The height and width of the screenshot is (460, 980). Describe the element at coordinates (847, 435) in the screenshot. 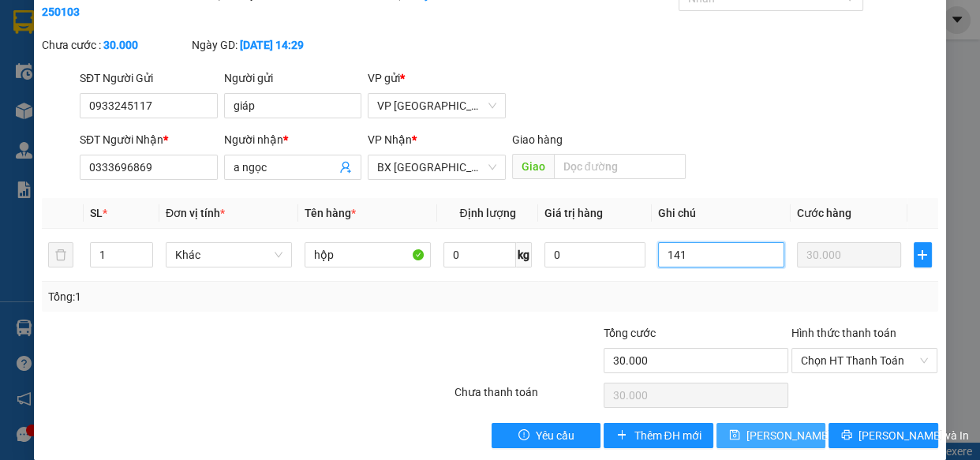

I see `span: printer` at that location.